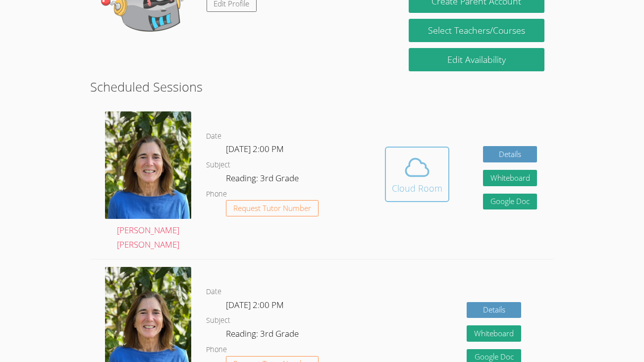  What do you see at coordinates (272, 208) in the screenshot?
I see `button: Request Tutor Number` at bounding box center [272, 208].